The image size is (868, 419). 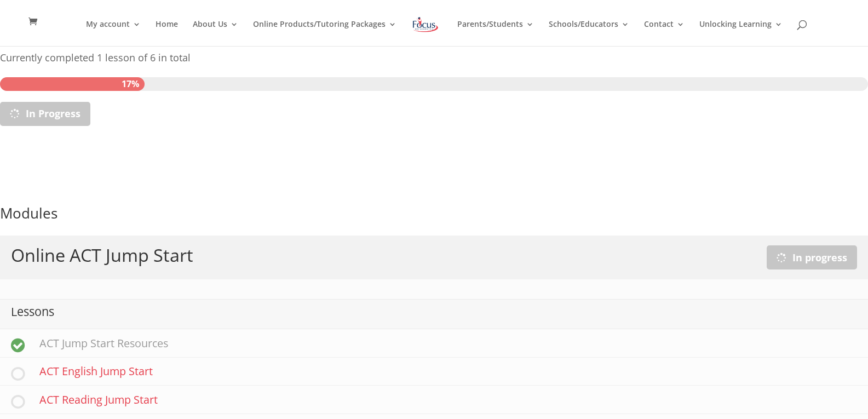 What do you see at coordinates (325, 33) in the screenshot?
I see `a: Online Products/Tutoring Packages` at bounding box center [325, 33].